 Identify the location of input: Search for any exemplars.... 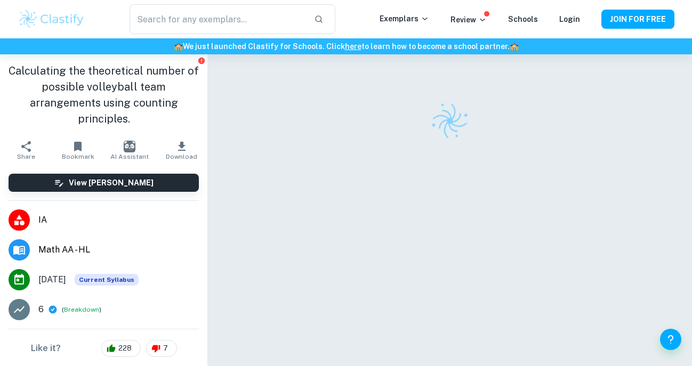
(218, 19).